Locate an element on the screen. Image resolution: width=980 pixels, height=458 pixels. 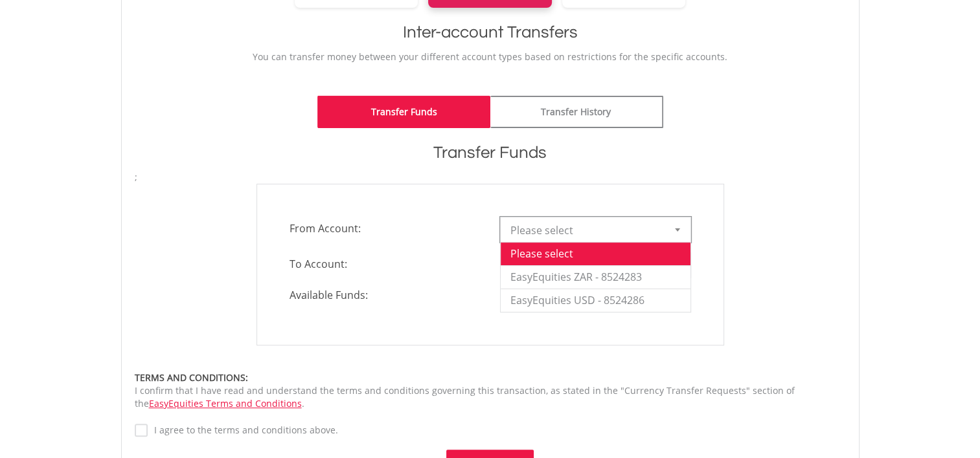
p: You can transfer money between your different account types based on restrictions for the specifi... is located at coordinates (490, 57).